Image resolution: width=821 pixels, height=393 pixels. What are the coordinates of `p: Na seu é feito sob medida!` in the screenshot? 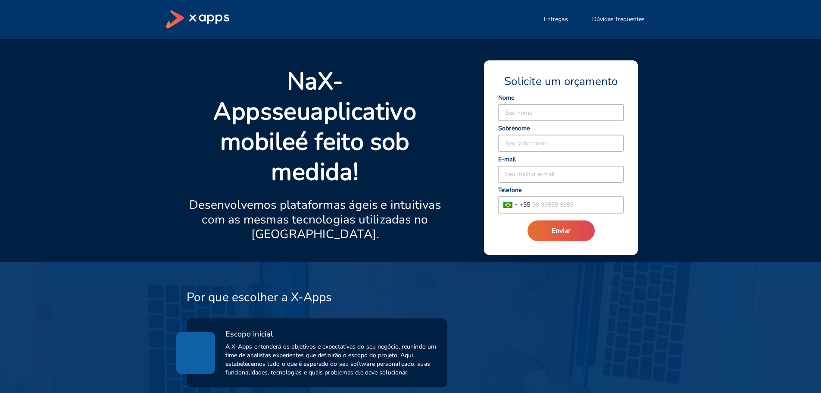 It's located at (315, 127).